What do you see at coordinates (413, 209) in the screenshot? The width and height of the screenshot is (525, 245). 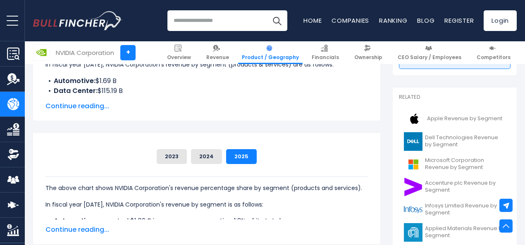 I see `img: INFY logo` at bounding box center [413, 209].